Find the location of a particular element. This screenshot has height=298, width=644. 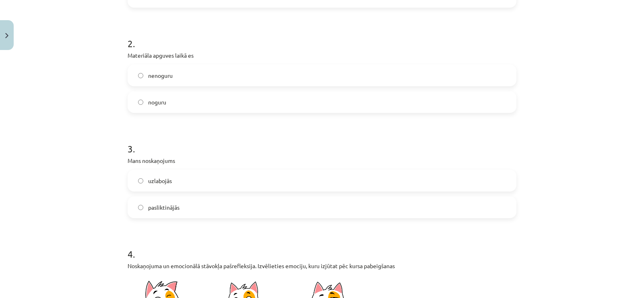

span: noguru is located at coordinates (157, 102).